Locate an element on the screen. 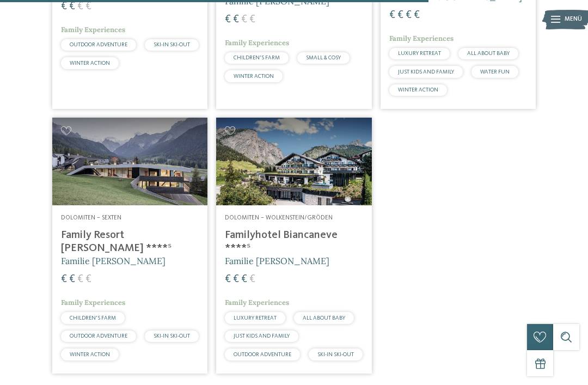 Image resolution: width=588 pixels, height=385 pixels. a: Familienhotels gesucht? Hier findet ihr die besten! Dolomiten – Wolkenstein/Gröden Familyhotel Bi... is located at coordinates (294, 246).